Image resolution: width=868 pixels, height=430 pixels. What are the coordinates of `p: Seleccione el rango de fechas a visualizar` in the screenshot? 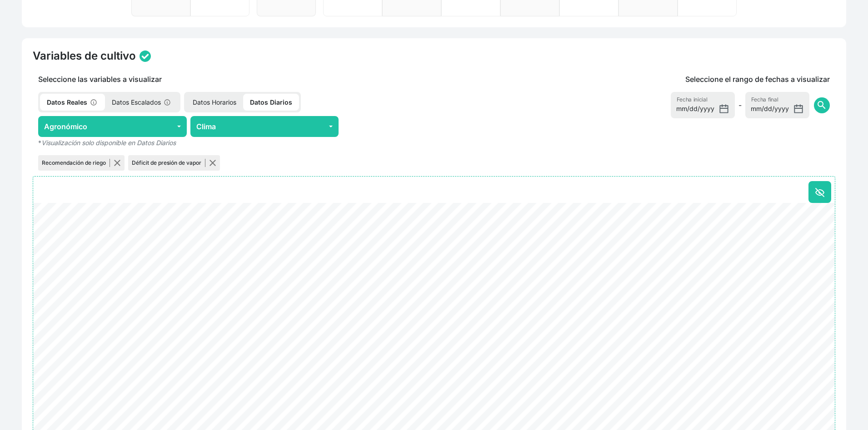 It's located at (758, 79).